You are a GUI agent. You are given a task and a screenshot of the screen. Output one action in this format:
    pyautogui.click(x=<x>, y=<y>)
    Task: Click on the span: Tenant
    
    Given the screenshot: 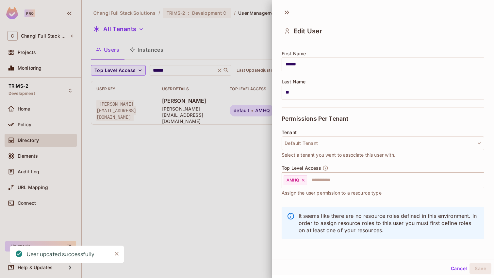 What is the action you would take?
    pyautogui.click(x=289, y=132)
    